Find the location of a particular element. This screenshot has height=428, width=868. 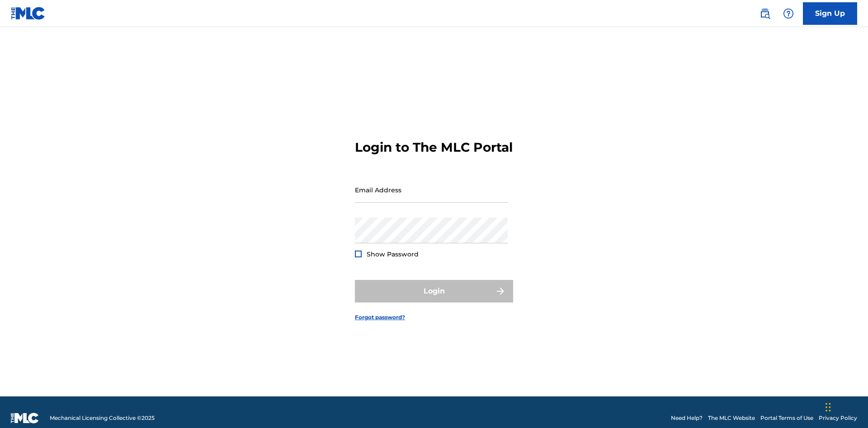

div: Drag is located at coordinates (828, 408).